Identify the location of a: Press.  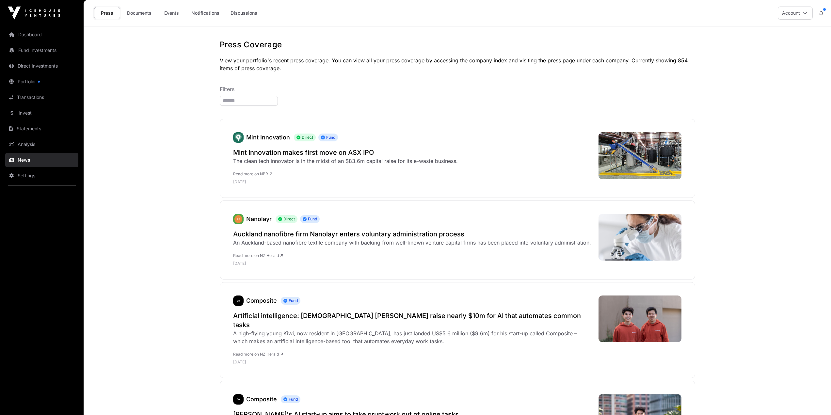
(107, 13).